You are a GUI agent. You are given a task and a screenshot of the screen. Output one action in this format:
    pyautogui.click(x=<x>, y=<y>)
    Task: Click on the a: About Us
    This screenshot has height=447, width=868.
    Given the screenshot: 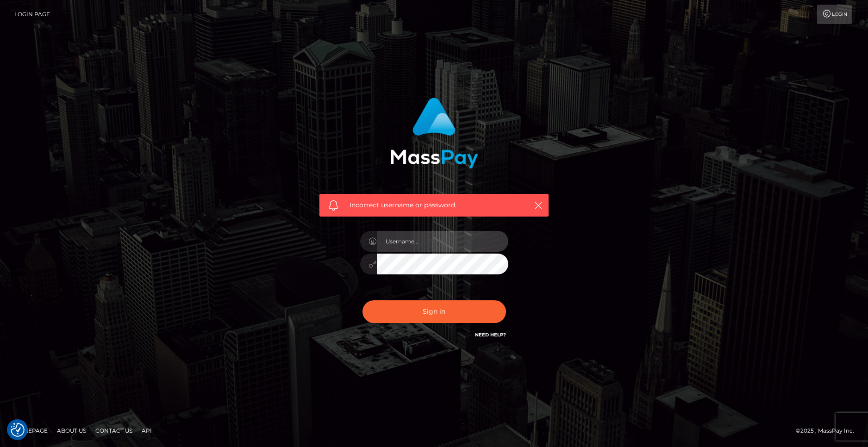 What is the action you would take?
    pyautogui.click(x=71, y=430)
    